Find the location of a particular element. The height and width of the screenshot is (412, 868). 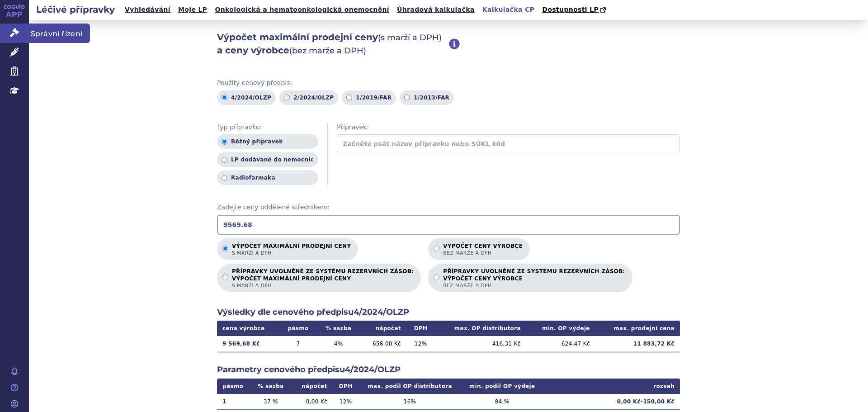

label: Radiofarmaka is located at coordinates (267, 178).